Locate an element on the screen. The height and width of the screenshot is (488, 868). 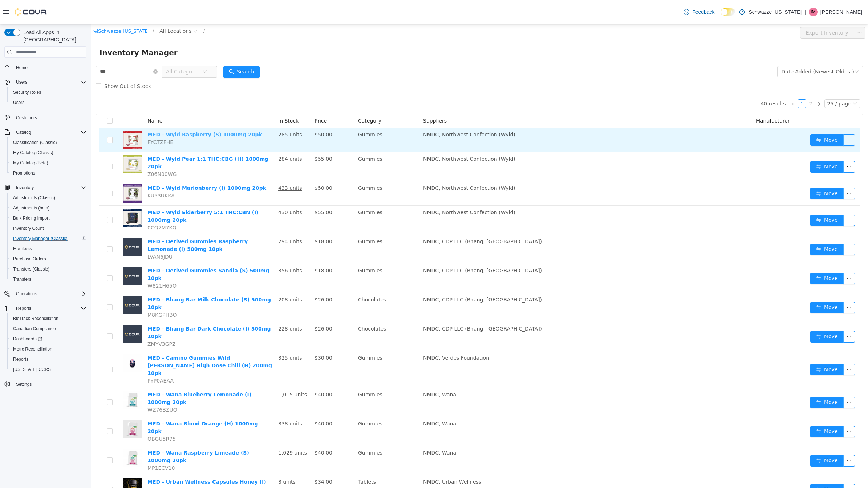
div: 25 / page is located at coordinates (748, 79).